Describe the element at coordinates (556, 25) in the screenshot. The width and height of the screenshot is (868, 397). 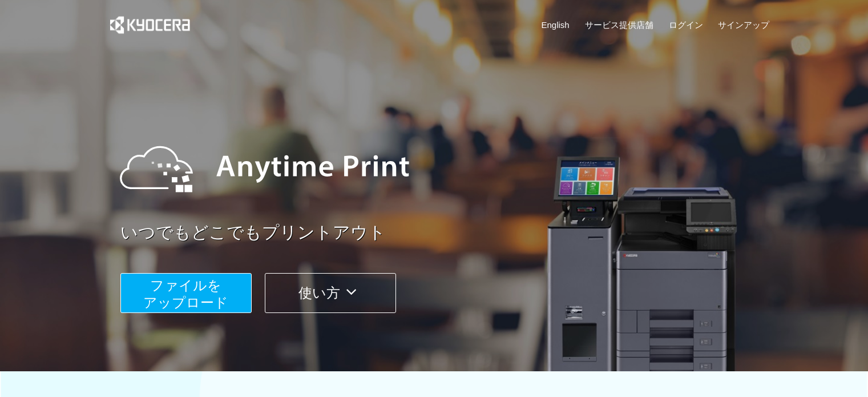
I see `a: English` at that location.